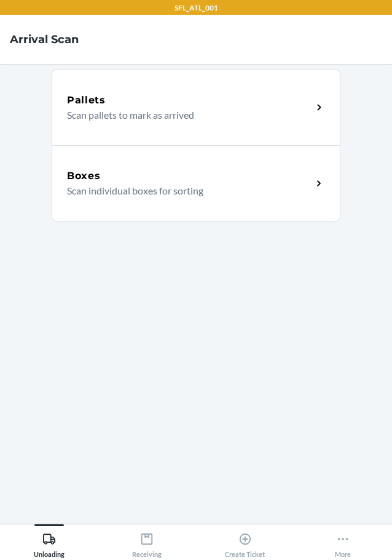  I want to click on div: Receiving, so click(147, 542).